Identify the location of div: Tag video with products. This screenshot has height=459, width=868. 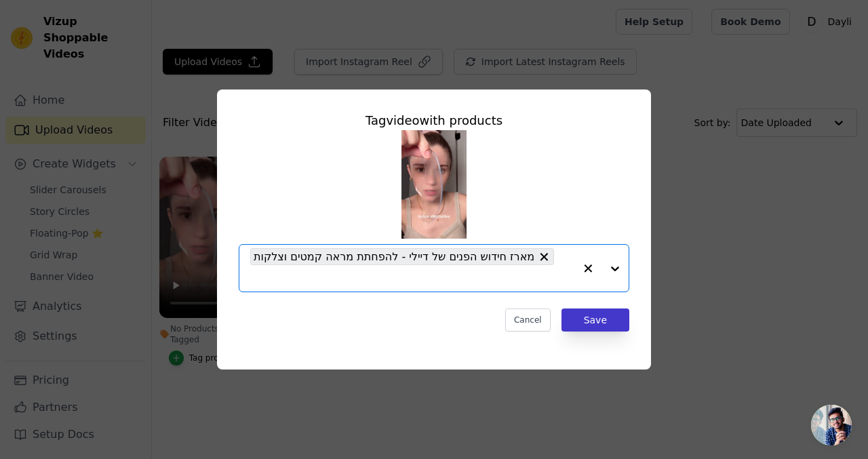
(434, 121).